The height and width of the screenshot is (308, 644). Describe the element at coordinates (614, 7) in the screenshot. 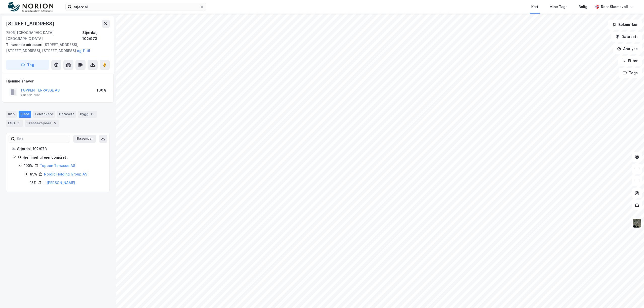

I see `div: Roar Skomsvoll` at that location.